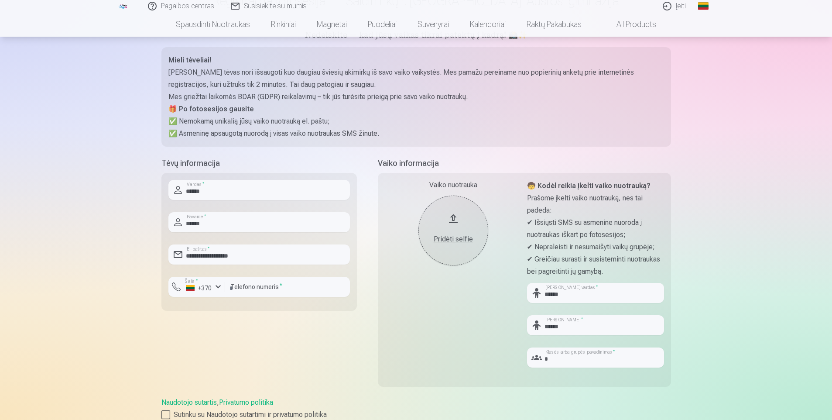 The image size is (832, 420). Describe the element at coordinates (211, 109) in the screenshot. I see `strong: 🎁 Po fotosesijos gausite` at that location.